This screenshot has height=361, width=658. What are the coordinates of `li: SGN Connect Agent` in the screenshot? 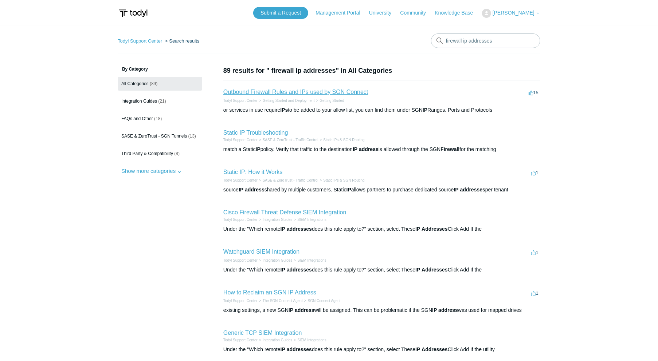 It's located at (322, 301).